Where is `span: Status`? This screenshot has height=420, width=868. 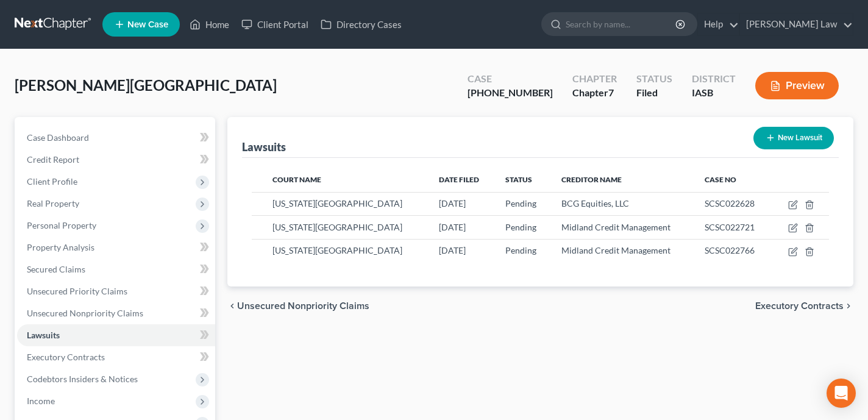 span: Status is located at coordinates (519, 179).